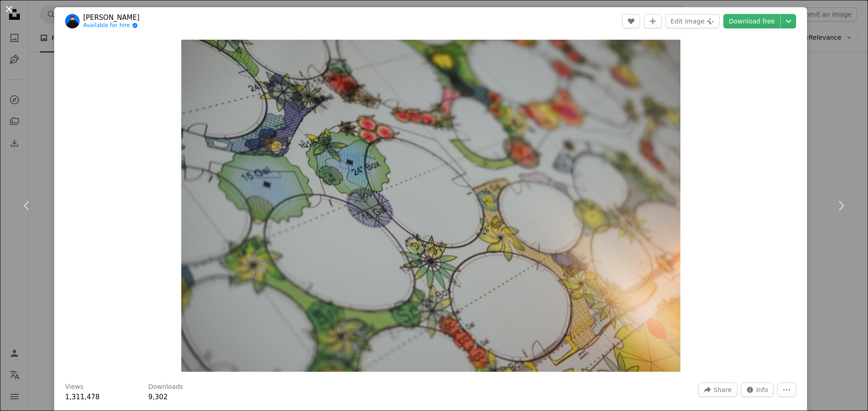 Image resolution: width=868 pixels, height=411 pixels. What do you see at coordinates (111, 26) in the screenshot?
I see `a: Available for hire` at bounding box center [111, 26].